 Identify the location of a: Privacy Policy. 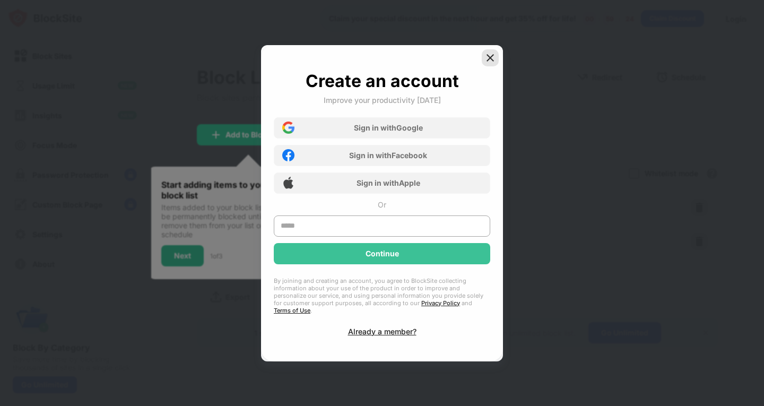
(441, 303).